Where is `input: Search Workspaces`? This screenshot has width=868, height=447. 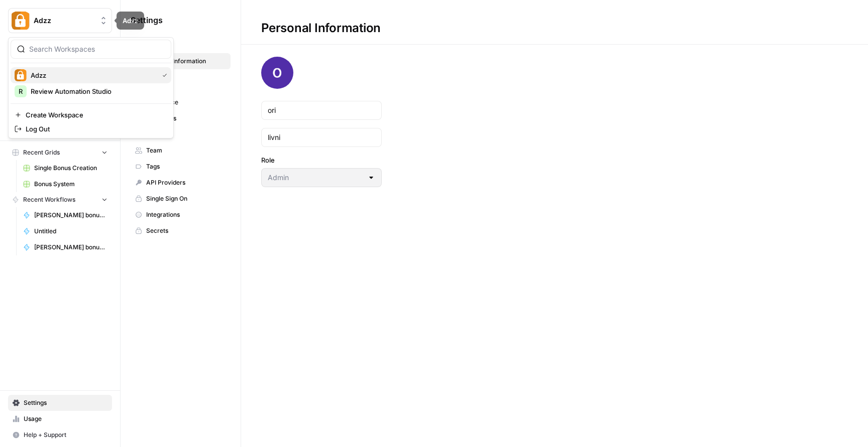 input: Search Workspaces is located at coordinates (97, 49).